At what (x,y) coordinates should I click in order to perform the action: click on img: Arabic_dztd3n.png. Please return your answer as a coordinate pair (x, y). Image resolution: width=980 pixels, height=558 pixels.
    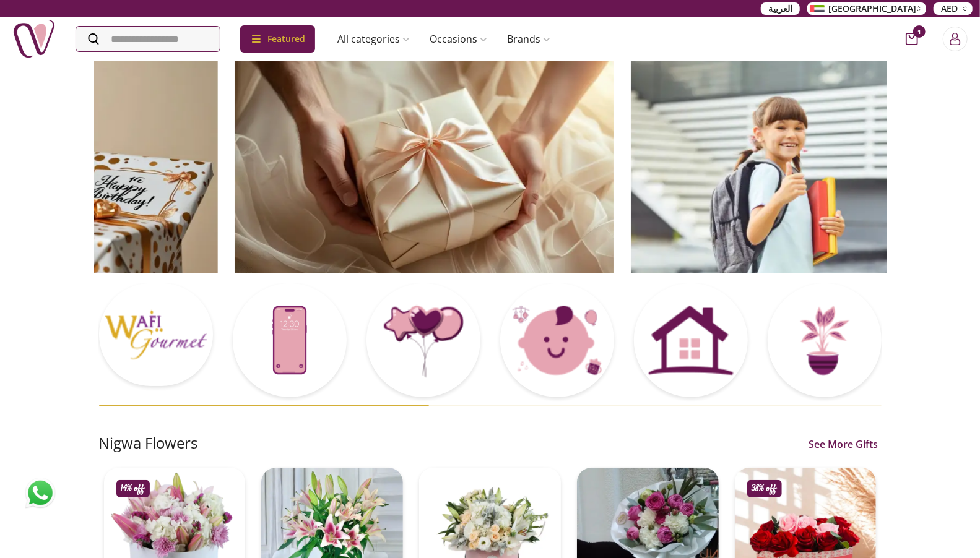
    Looking at the image, I should click on (817, 8).